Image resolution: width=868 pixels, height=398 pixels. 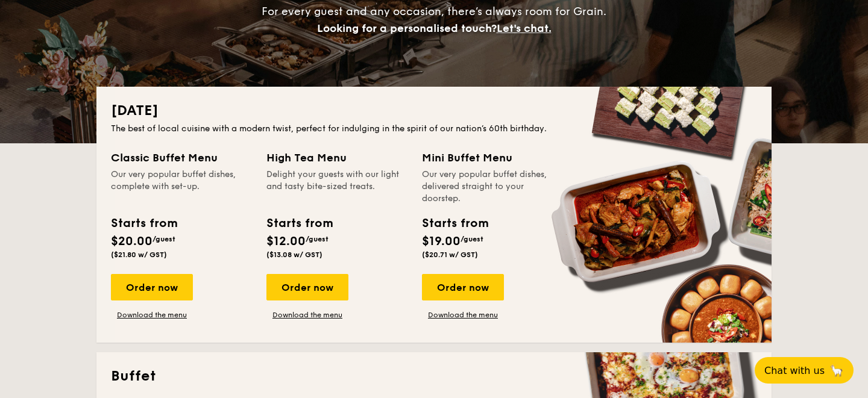 I want to click on div: The best of local cuisine with a modern twist, perfect for indulging in the spirit of our nation’..., so click(x=434, y=129).